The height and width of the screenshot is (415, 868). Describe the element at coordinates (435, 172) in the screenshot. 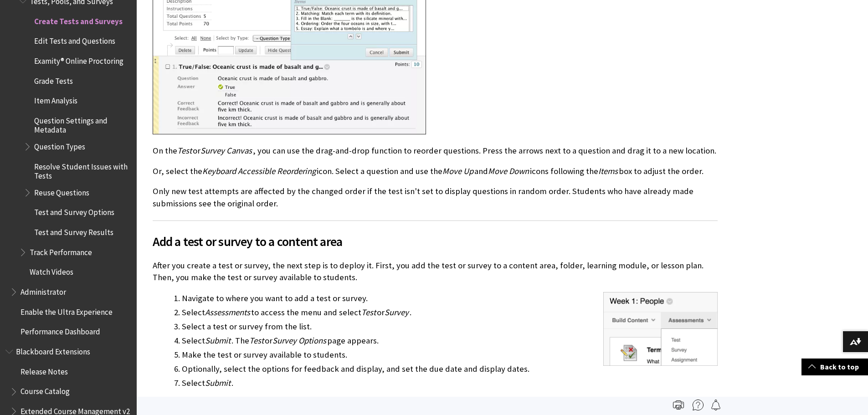

I see `p: Or, select the icon. Select a question and use the and icons following the box to adjust the order.` at that location.